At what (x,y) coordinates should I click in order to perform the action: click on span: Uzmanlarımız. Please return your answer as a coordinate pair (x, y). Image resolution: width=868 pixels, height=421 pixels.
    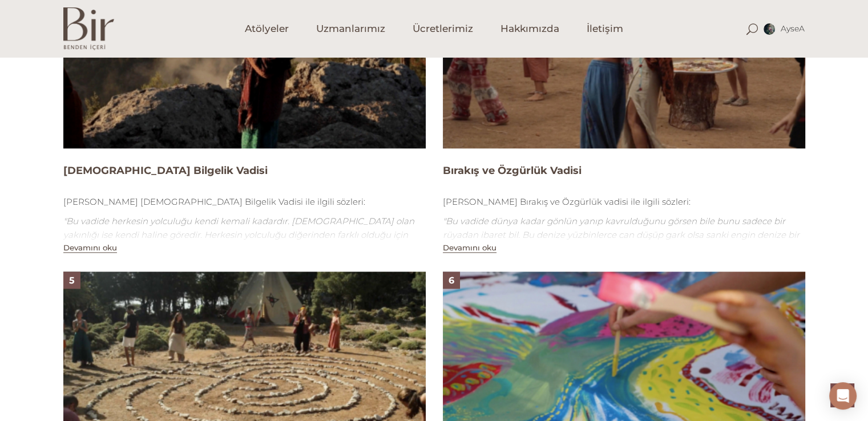
    Looking at the image, I should click on (350, 28).